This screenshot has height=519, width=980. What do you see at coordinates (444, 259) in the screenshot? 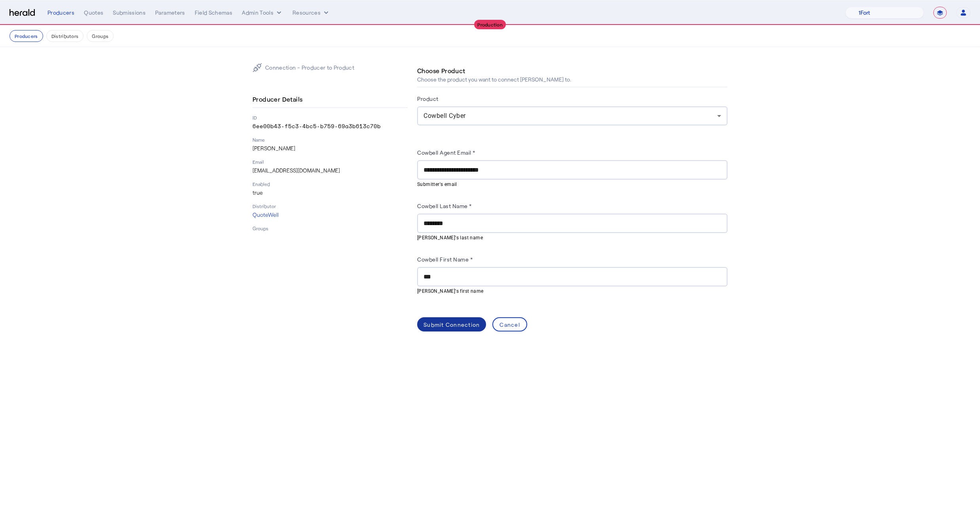
I see `label: Cowbell First Name *` at bounding box center [444, 259].